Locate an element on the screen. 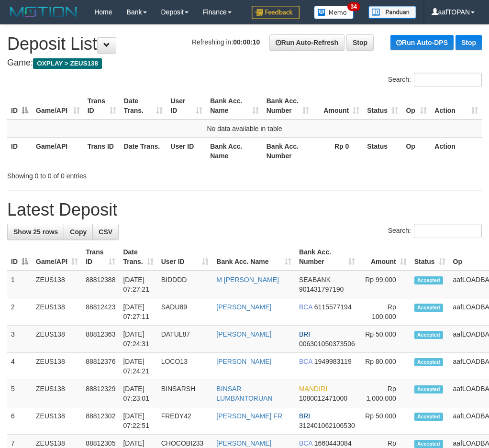 This screenshot has width=489, height=448. th: Status is located at coordinates (383, 150).